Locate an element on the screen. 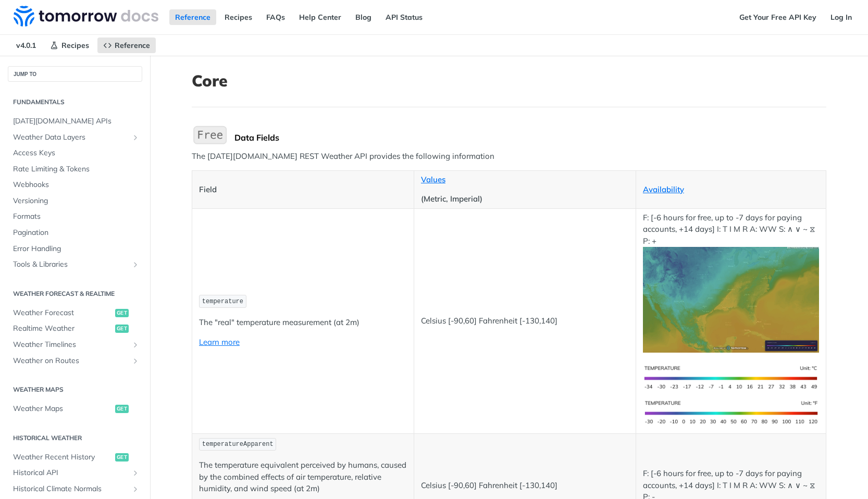 This screenshot has height=499, width=868. span: Weather Timelines is located at coordinates (71, 345).